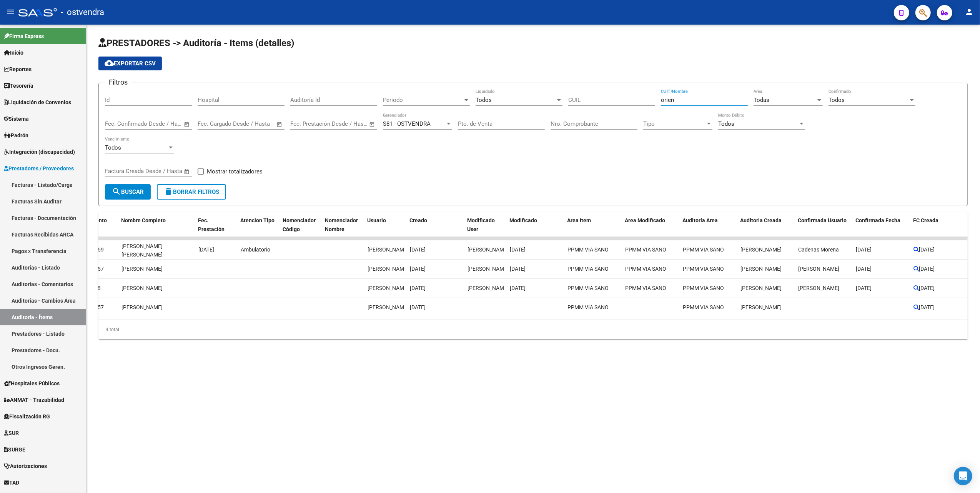  What do you see at coordinates (13, 53) in the screenshot?
I see `span: Inicio` at bounding box center [13, 53].